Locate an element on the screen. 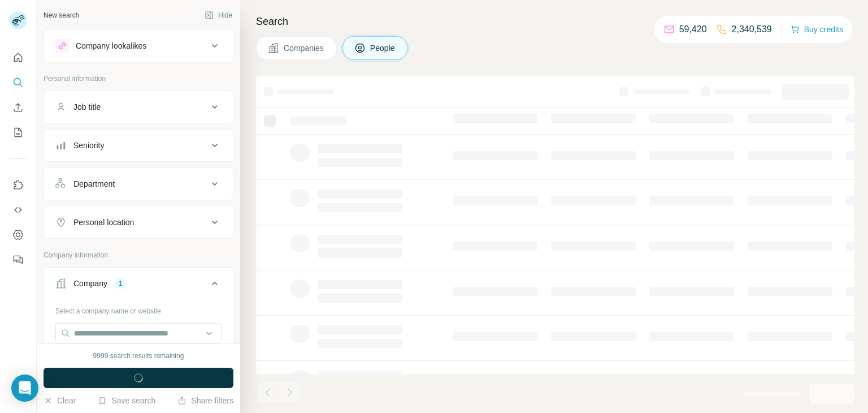  button: Dashboard is located at coordinates (18, 235).